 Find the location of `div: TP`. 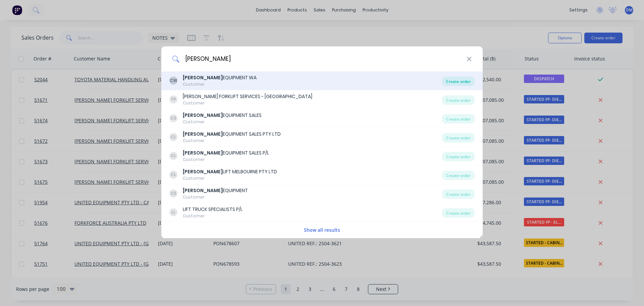

div: TP is located at coordinates (174, 99).